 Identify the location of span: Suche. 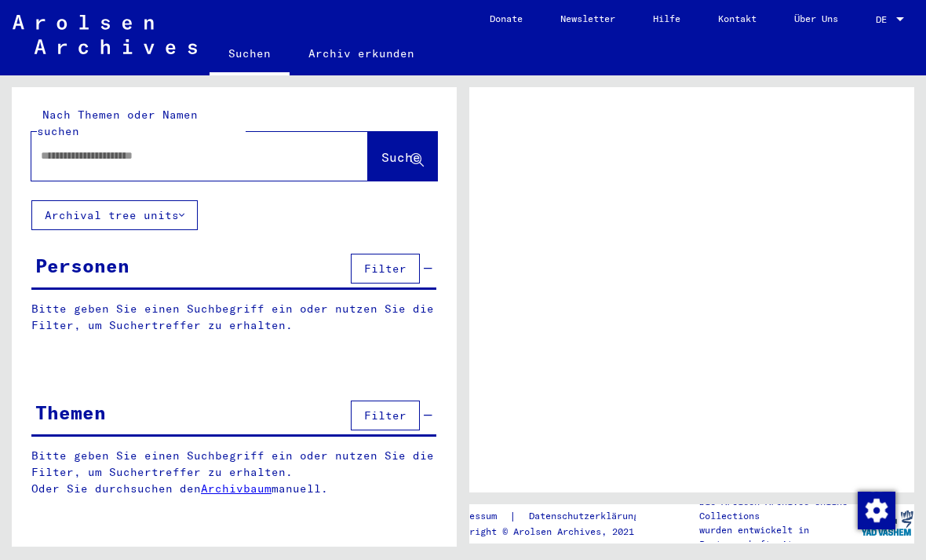
(401, 157).